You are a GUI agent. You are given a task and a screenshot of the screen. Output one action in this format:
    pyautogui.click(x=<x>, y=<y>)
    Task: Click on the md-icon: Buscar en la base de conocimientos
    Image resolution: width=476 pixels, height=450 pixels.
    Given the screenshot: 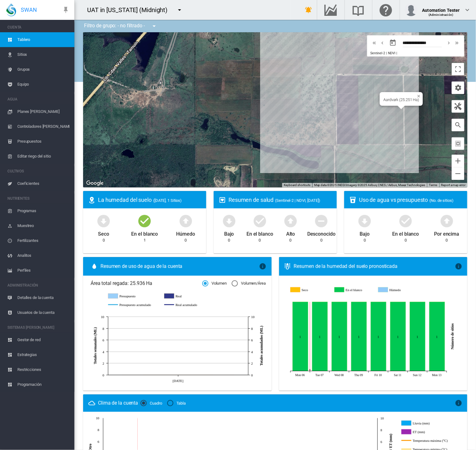 What is the action you would take?
    pyautogui.click(x=358, y=10)
    